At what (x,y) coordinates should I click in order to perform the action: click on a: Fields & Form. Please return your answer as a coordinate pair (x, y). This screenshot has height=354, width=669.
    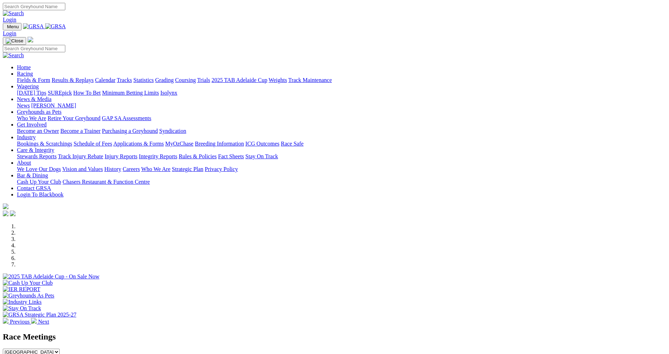
    Looking at the image, I should click on (34, 80).